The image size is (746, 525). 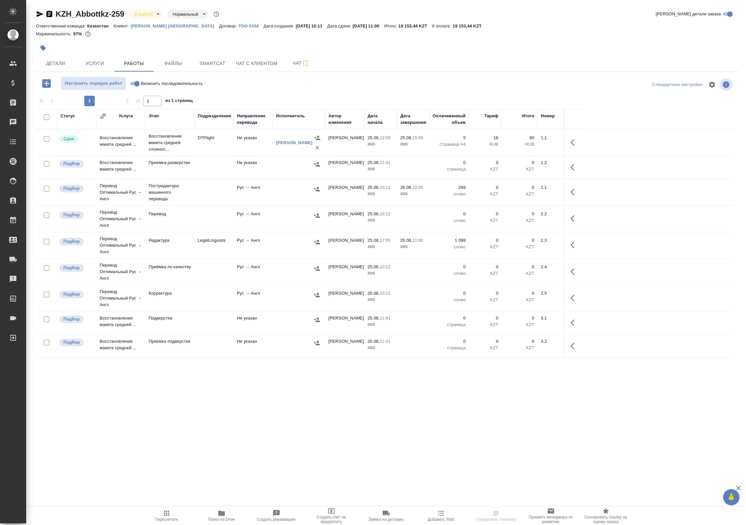 What do you see at coordinates (551, 214) in the screenshot?
I see `div: 2.2` at bounding box center [551, 214].